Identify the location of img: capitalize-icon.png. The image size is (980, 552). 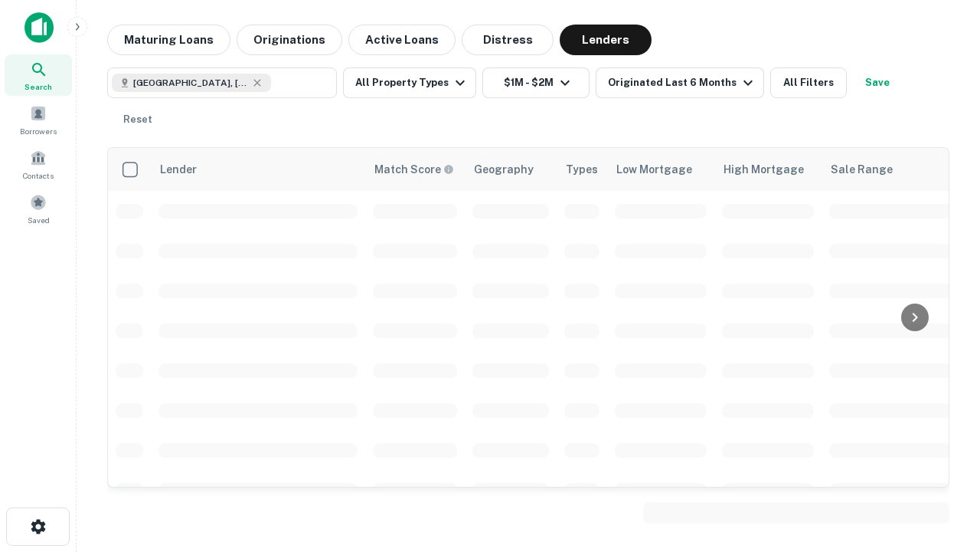
(39, 27).